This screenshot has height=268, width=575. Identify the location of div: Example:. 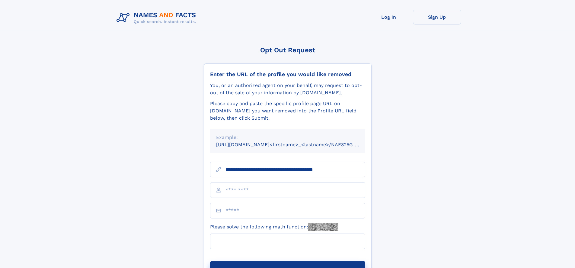
(287, 137).